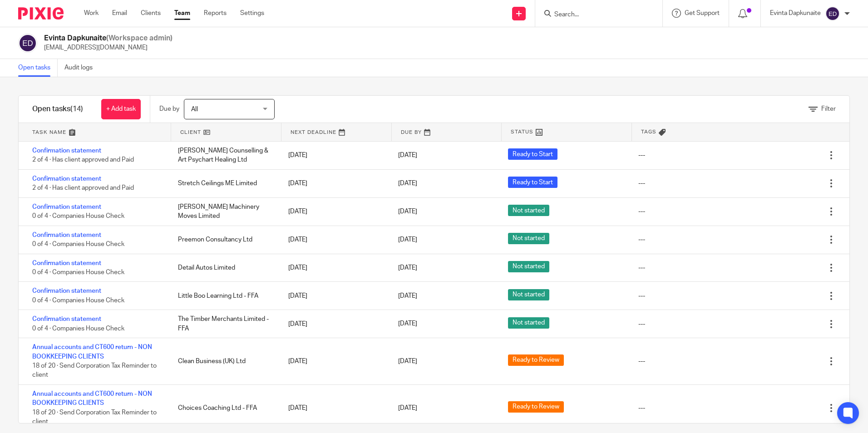 The width and height of the screenshot is (868, 433). I want to click on h2: Evinta Dapkunaite, so click(108, 38).